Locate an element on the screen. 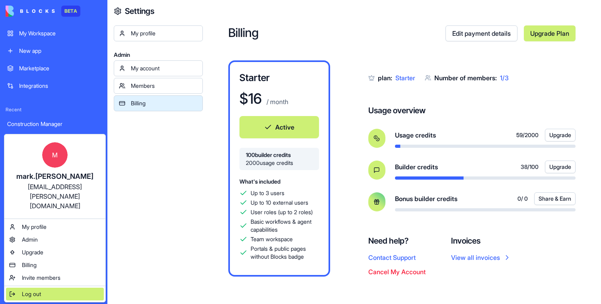 Image resolution: width=601 pixels, height=304 pixels. span: My profile is located at coordinates (34, 227).